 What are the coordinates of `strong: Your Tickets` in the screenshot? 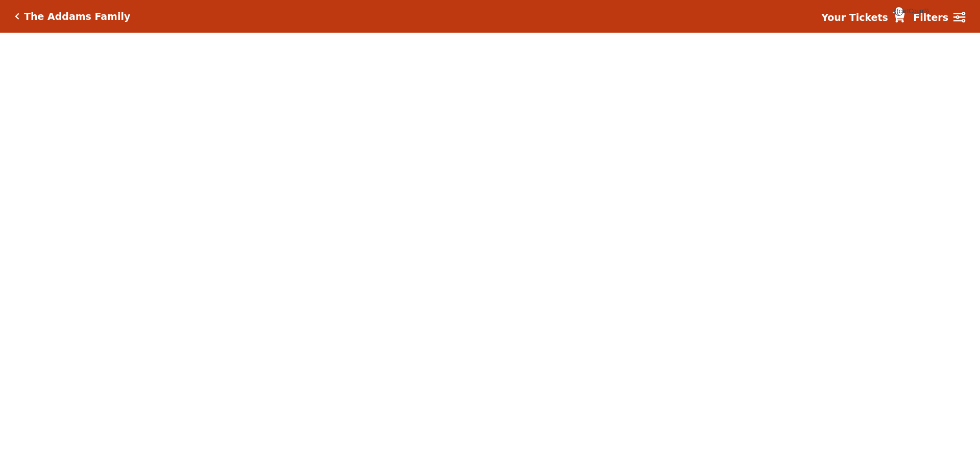 It's located at (854, 18).